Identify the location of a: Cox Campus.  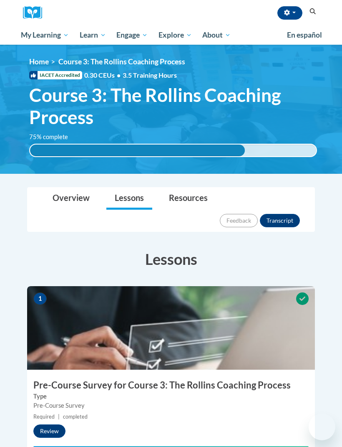
(35, 13).